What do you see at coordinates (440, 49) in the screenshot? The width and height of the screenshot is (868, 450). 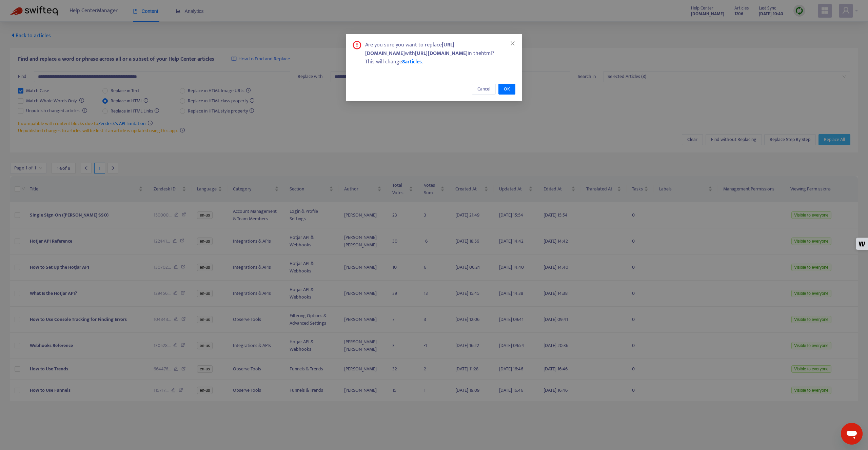 I see `div: Are you sure you want to replace with in the html ?` at bounding box center [440, 49].